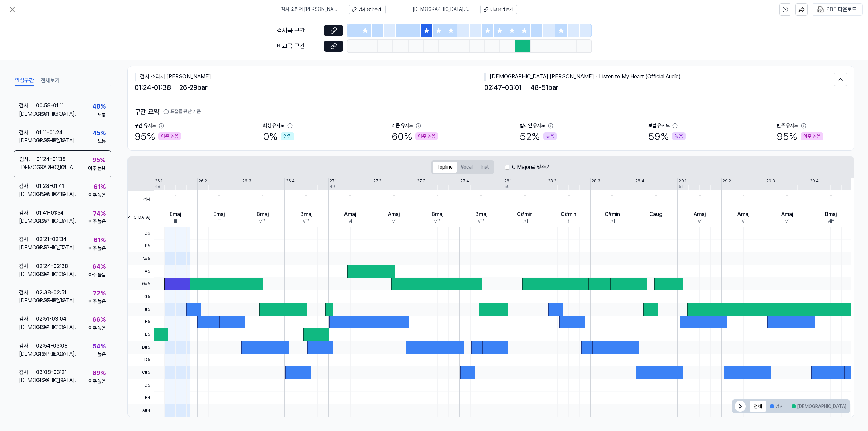  Describe the element at coordinates (99, 267) in the screenshot. I see `div: 64 %` at that location.